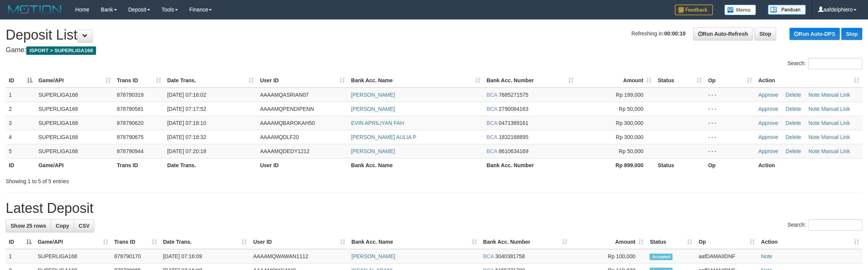 Image resolution: width=868 pixels, height=270 pixels. Describe the element at coordinates (513, 137) in the screenshot. I see `span: Copy 1832168895 to clipboard` at that location.